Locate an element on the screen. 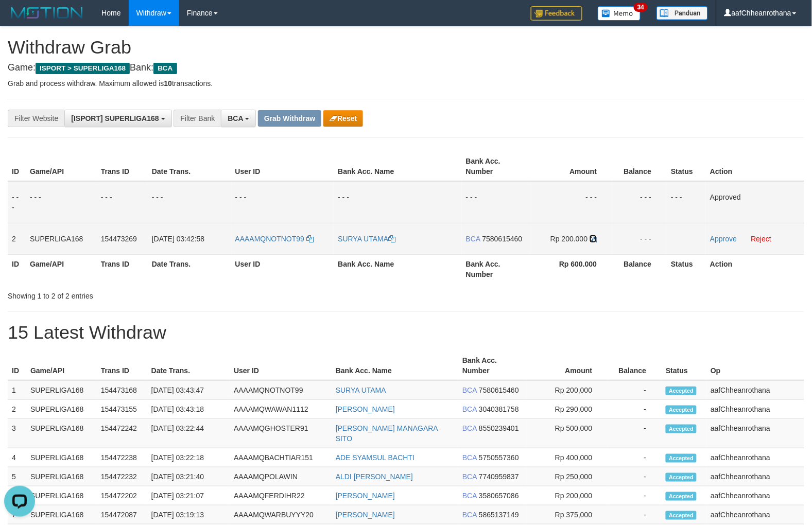 This screenshot has width=812, height=525. td: 154473168 is located at coordinates (122, 391).